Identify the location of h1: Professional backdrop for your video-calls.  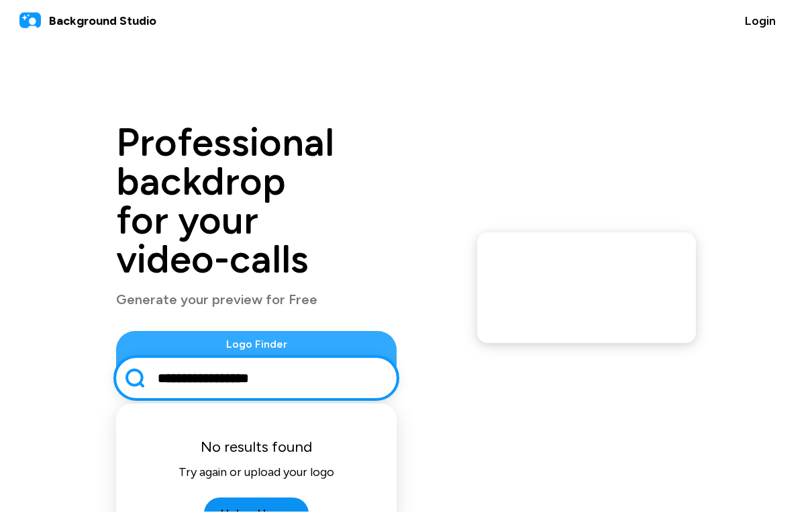
(257, 212).